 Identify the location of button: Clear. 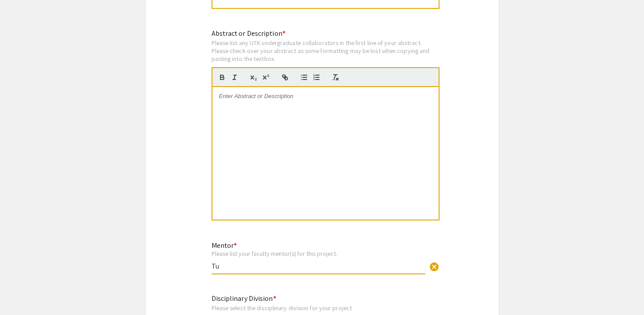
(434, 266).